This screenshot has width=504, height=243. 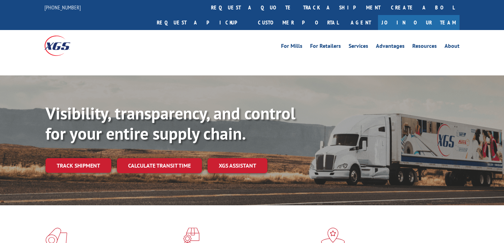 What do you see at coordinates (291, 47) in the screenshot?
I see `a: For Mills` at bounding box center [291, 47].